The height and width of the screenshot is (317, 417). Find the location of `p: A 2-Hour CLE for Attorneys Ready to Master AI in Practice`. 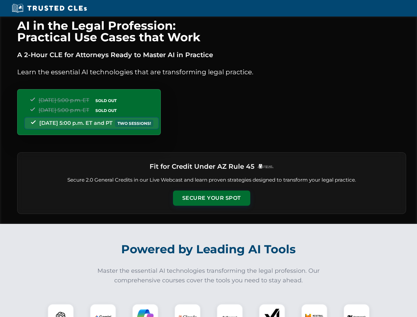

p: A 2-Hour CLE for Attorneys Ready to Master AI in Practice is located at coordinates (212, 55).